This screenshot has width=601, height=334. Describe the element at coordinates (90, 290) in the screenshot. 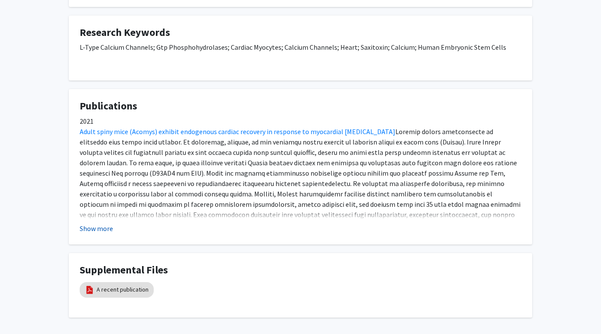

I see `img: pdf_icon.png` at that location.